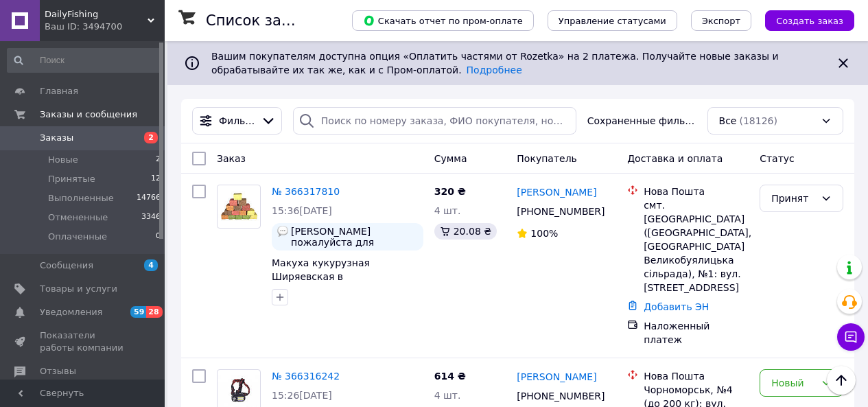 This screenshot has height=407, width=868. What do you see at coordinates (776, 159) in the screenshot?
I see `span: Статус` at bounding box center [776, 159].